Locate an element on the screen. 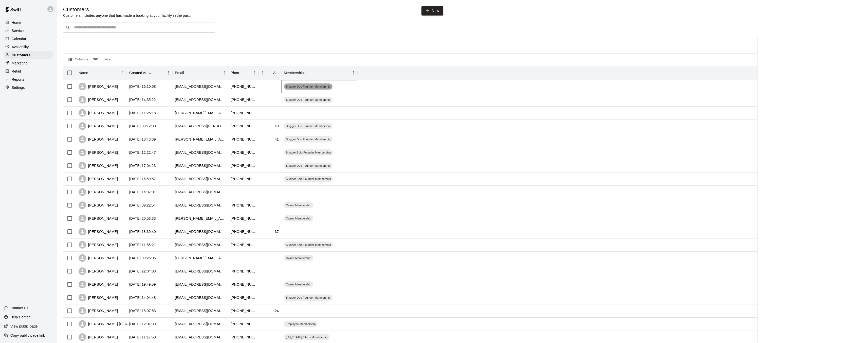  div: younggabriella25@gmail.com is located at coordinates (200, 87).